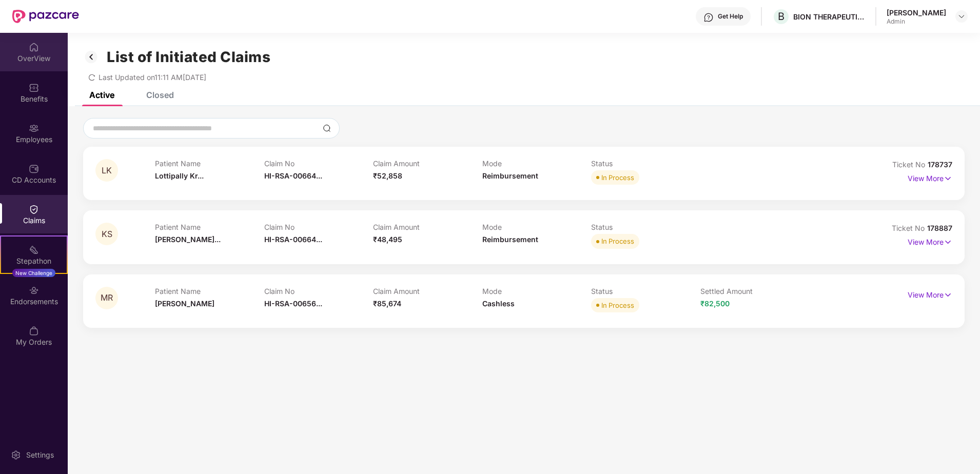 The width and height of the screenshot is (980, 474). What do you see at coordinates (730, 17) in the screenshot?
I see `div: Get Help` at bounding box center [730, 17].